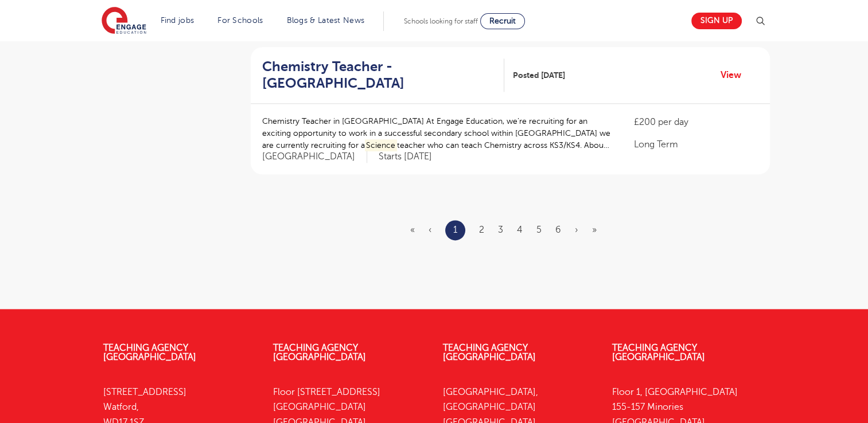 The image size is (868, 423). What do you see at coordinates (539, 230) in the screenshot?
I see `a: 5` at bounding box center [539, 230].